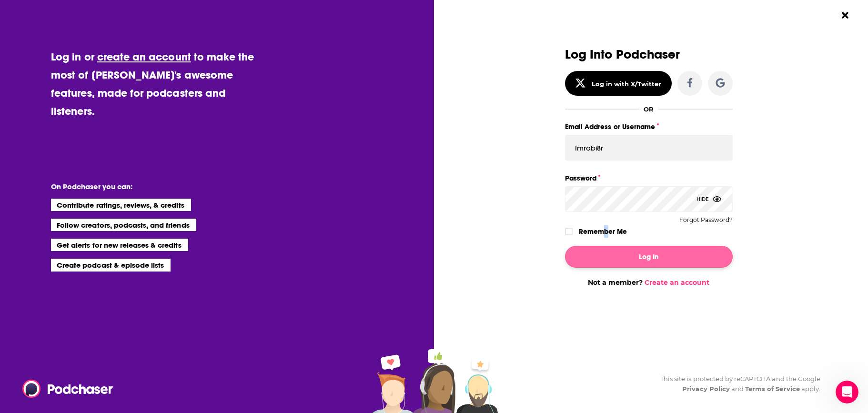 This screenshot has width=868, height=413. I want to click on button: Forgot Password?, so click(706, 220).